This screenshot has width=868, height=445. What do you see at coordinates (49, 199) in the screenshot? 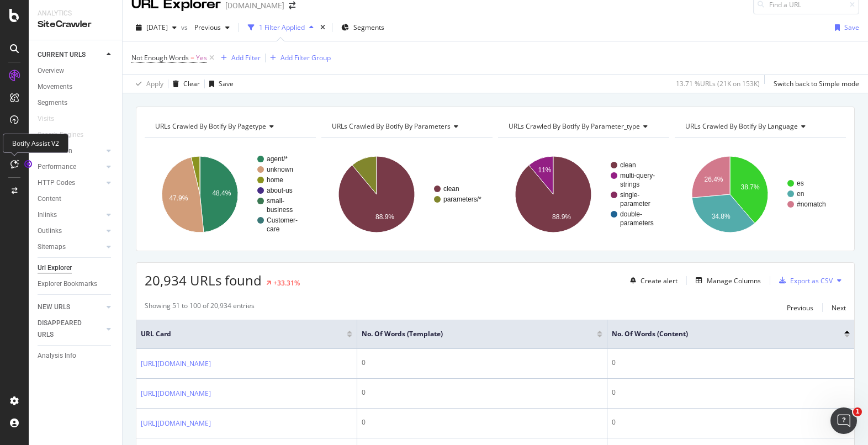
I see `div: Content` at bounding box center [49, 199].